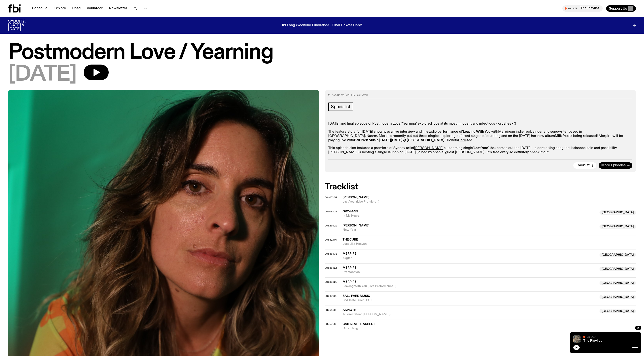 The image size is (644, 356). Describe the element at coordinates (60, 8) in the screenshot. I see `a: Explore` at that location.